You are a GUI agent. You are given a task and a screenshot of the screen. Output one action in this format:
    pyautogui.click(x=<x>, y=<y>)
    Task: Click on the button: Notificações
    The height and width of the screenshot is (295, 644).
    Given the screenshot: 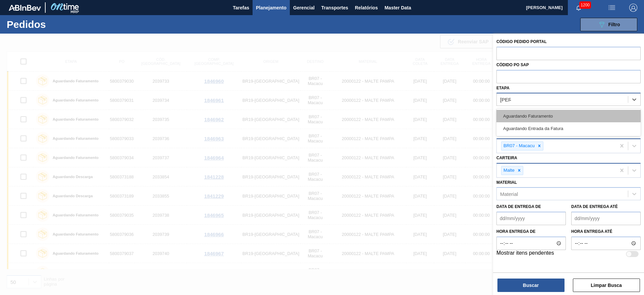 What is the action you would take?
    pyautogui.click(x=578, y=8)
    